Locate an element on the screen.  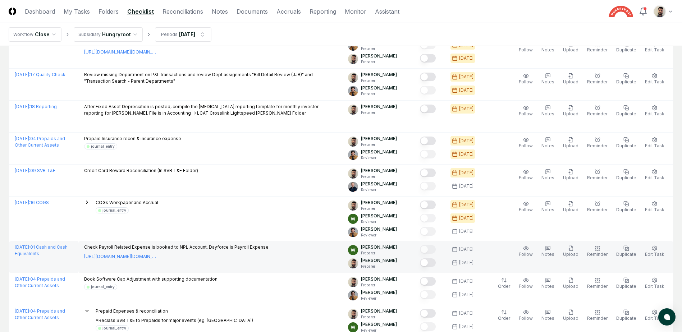
a: Checklist is located at coordinates (141, 12).